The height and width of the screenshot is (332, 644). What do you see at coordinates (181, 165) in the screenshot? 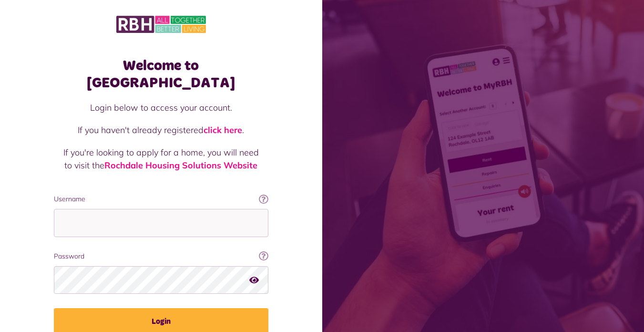
I see `a: Rochdale Housing Solutions Website` at bounding box center [181, 165].